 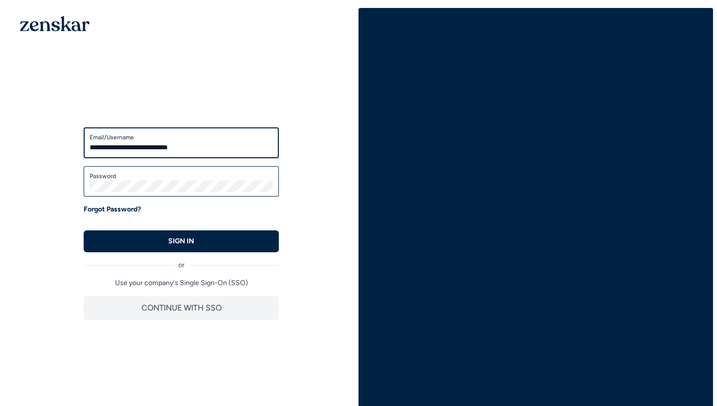 I want to click on p: SIGN IN, so click(x=181, y=241).